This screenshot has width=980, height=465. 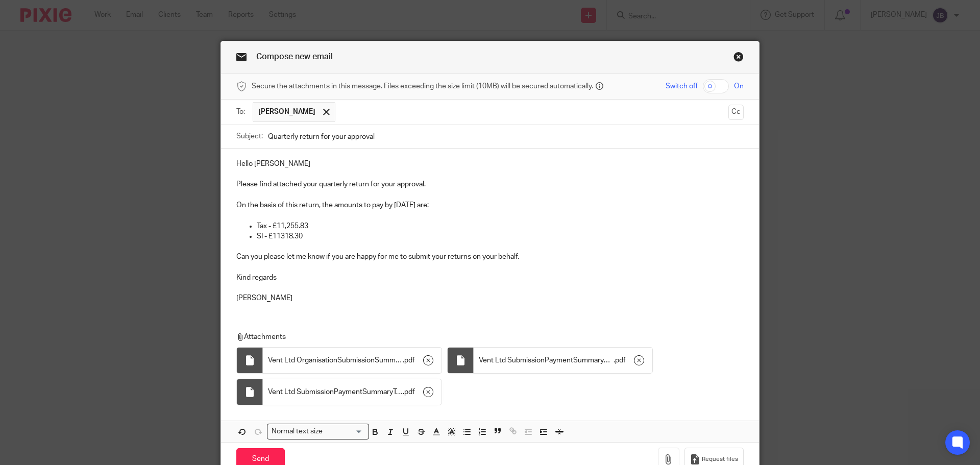 I want to click on p: Tax - £11,255.83, so click(x=500, y=226).